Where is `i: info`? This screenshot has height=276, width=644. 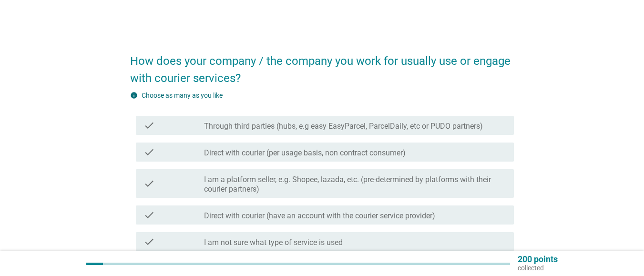
i: info is located at coordinates (134, 95).